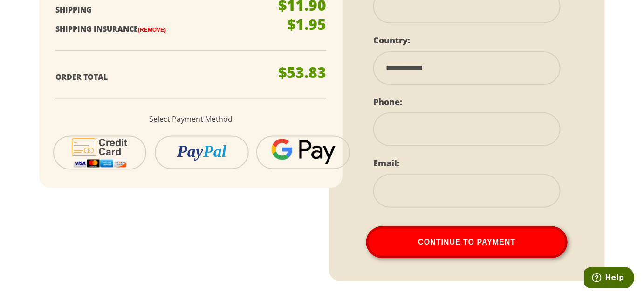  I want to click on button: Continue To Payment, so click(467, 242).